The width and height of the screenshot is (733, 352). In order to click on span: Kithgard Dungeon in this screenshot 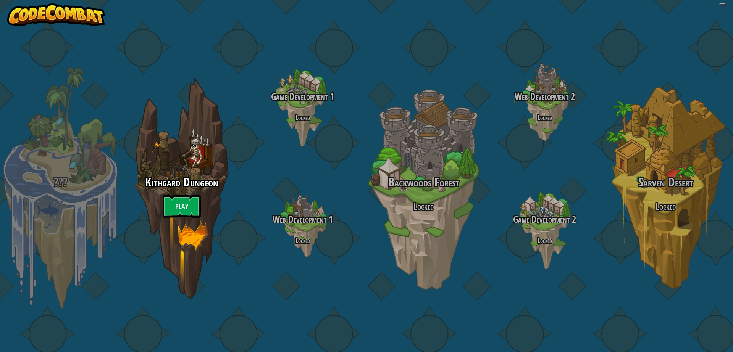, I will do `click(182, 182)`.